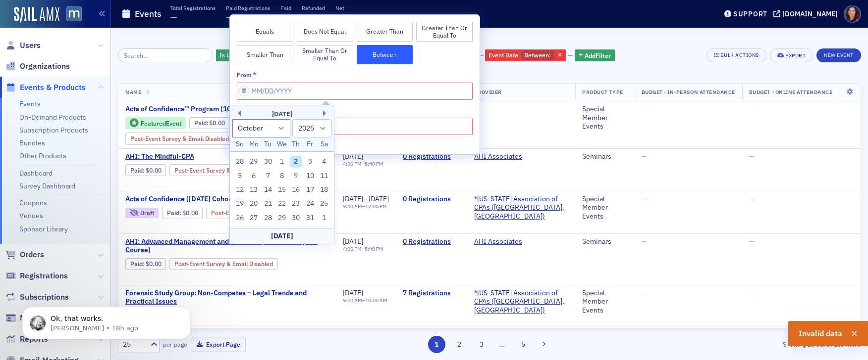 Image resolution: width=868 pixels, height=360 pixels. Describe the element at coordinates (240, 204) in the screenshot. I see `div: Choose Sunday, October 19th, 2025` at that location.